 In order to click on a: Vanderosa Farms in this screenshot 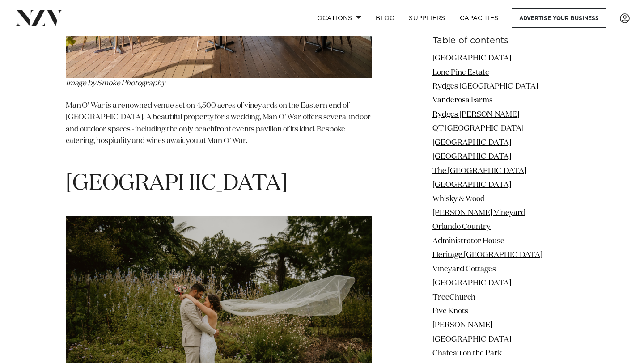, I will do `click(462, 100)`.